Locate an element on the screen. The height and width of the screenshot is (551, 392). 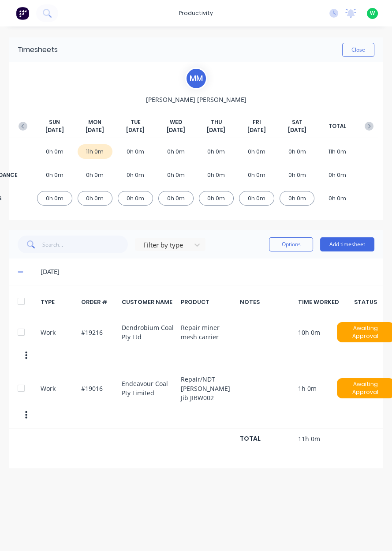
span: FRI is located at coordinates (256, 122).